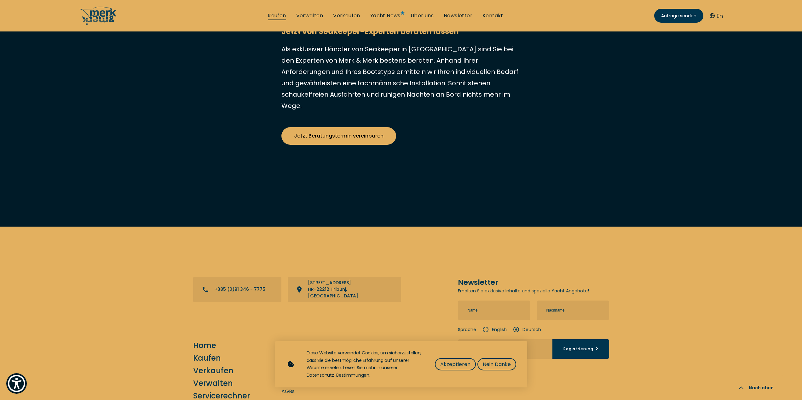 The height and width of the screenshot is (400, 802). What do you see at coordinates (679, 16) in the screenshot?
I see `a: Anfrage senden` at bounding box center [679, 16].